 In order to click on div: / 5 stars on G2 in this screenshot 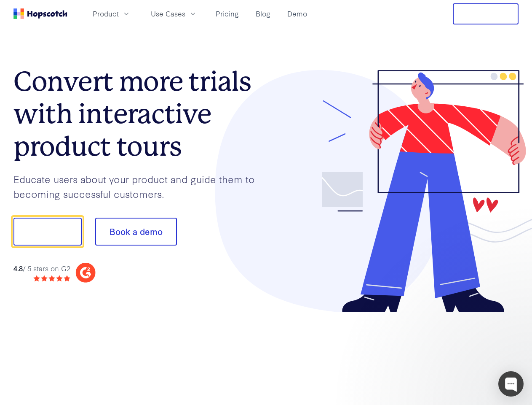, I will do `click(42, 268)`.